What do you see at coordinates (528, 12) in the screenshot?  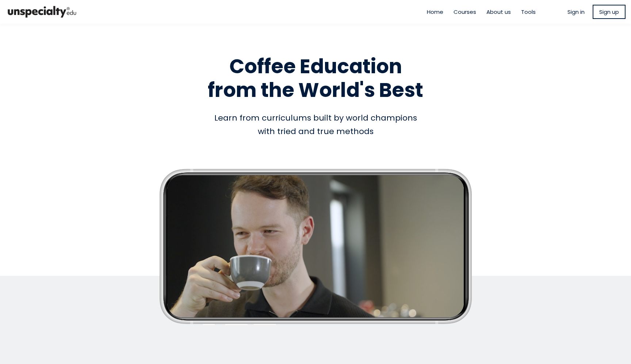 I see `span: Tools` at bounding box center [528, 12].